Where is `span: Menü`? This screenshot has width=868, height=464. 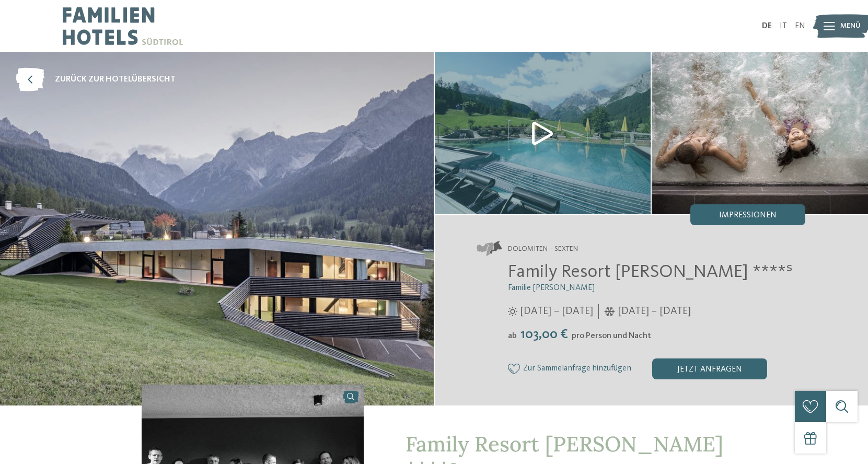 span: Menü is located at coordinates (850, 26).